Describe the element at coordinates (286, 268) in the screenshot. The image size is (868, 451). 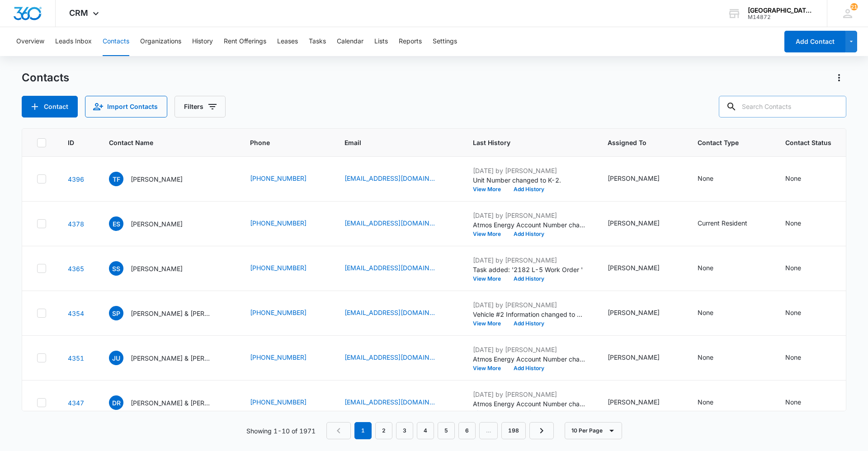
I see `div: Phone - (970) 294-9068 - Select to Edit Field` at that location.